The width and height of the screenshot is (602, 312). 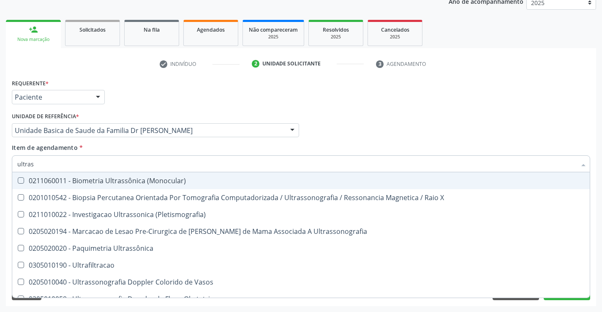 What do you see at coordinates (291, 64) in the screenshot?
I see `div: Unidade solicitante` at bounding box center [291, 64].